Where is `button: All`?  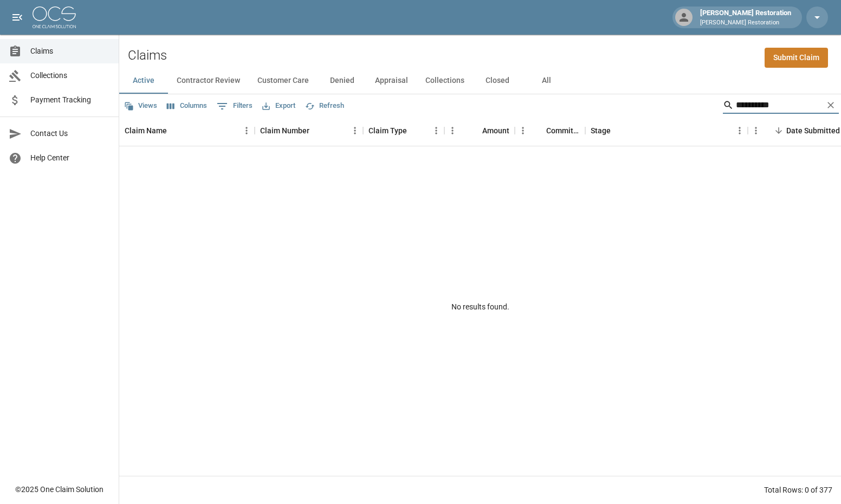
button: All is located at coordinates (546, 81).